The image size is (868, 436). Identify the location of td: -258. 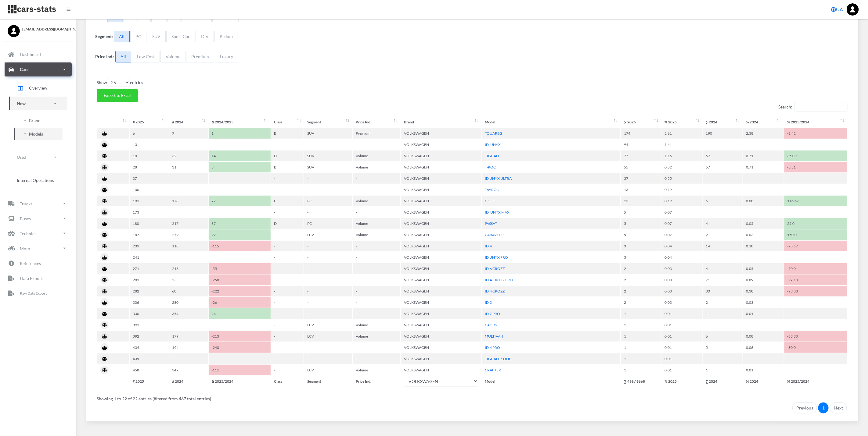
(239, 280).